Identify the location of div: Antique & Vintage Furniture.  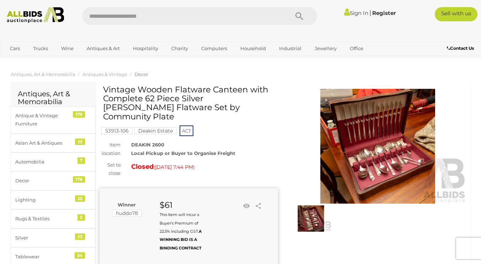
(44, 120).